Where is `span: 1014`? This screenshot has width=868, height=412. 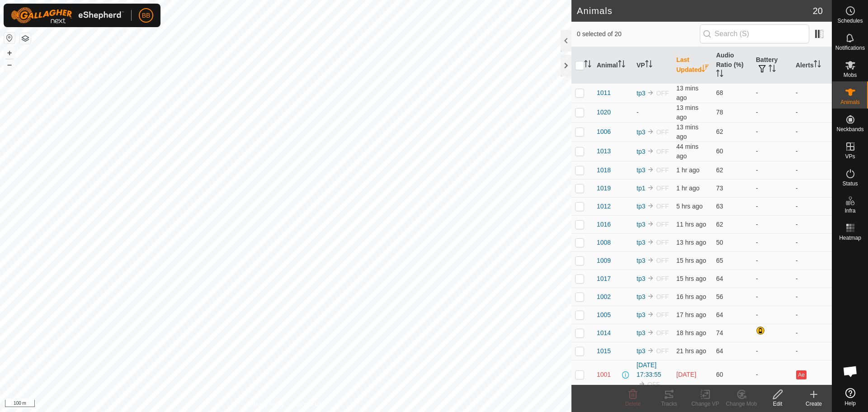
span: 1014 is located at coordinates (603, 332).